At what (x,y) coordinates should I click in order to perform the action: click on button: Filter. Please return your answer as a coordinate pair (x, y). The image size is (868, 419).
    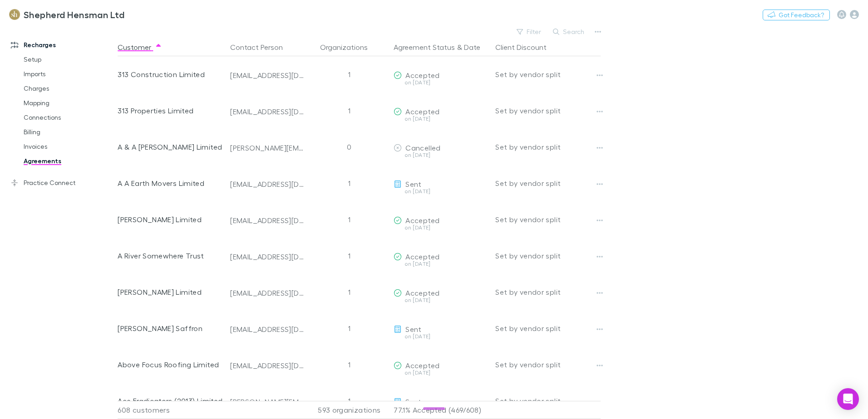
    Looking at the image, I should click on (529, 32).